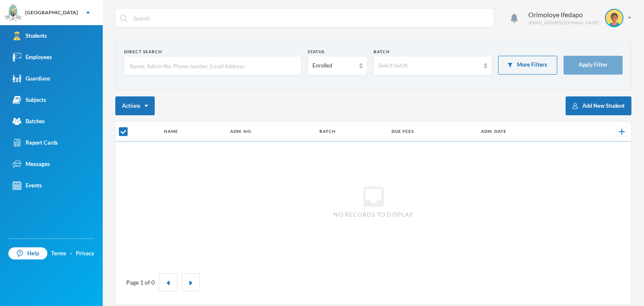 The width and height of the screenshot is (644, 306). Describe the element at coordinates (59, 254) in the screenshot. I see `a: Terms` at that location.